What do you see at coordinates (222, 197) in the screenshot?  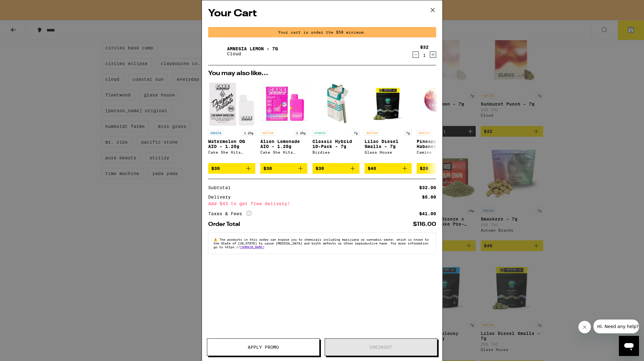 I see `div: Delivery` at bounding box center [222, 197].